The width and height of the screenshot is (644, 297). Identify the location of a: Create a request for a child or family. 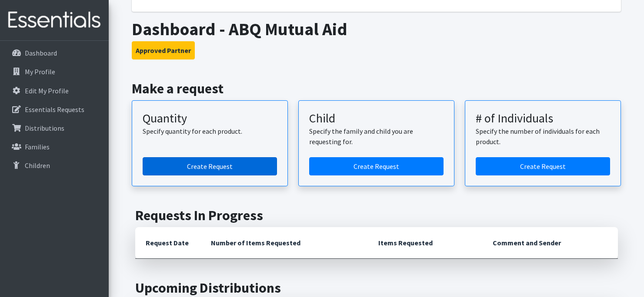
(376, 166).